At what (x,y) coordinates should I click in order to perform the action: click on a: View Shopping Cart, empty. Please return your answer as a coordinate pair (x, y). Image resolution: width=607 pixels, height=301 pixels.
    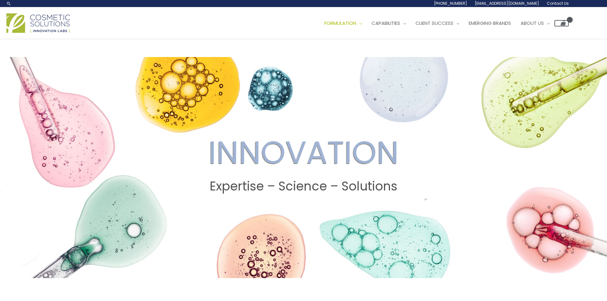
    Looking at the image, I should click on (561, 23).